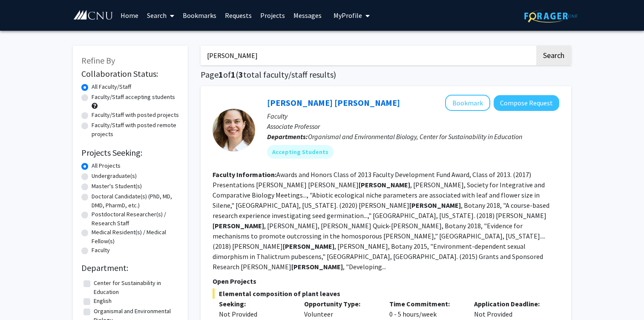 The height and width of the screenshot is (320, 644). I want to click on button: Compose Request to Janet Steven, so click(527, 103).